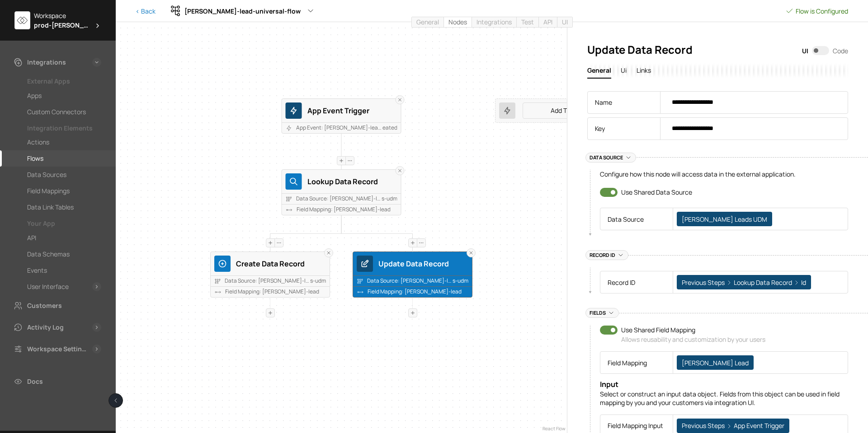  Describe the element at coordinates (64, 175) in the screenshot. I see `a: Data Sources` at that location.